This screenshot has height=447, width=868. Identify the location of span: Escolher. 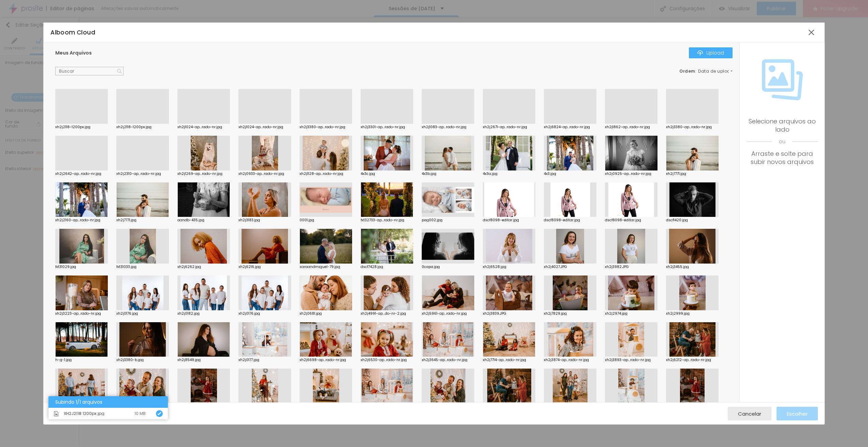
(797, 413).